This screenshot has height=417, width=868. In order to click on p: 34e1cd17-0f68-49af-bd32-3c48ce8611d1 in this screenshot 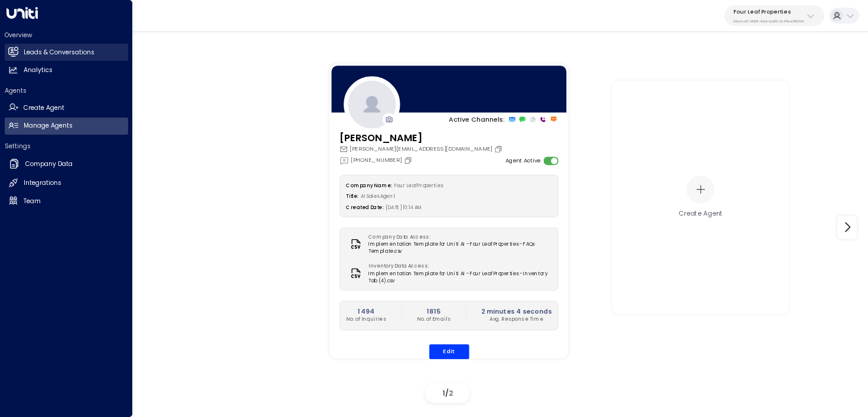, I will do `click(768, 21)`.